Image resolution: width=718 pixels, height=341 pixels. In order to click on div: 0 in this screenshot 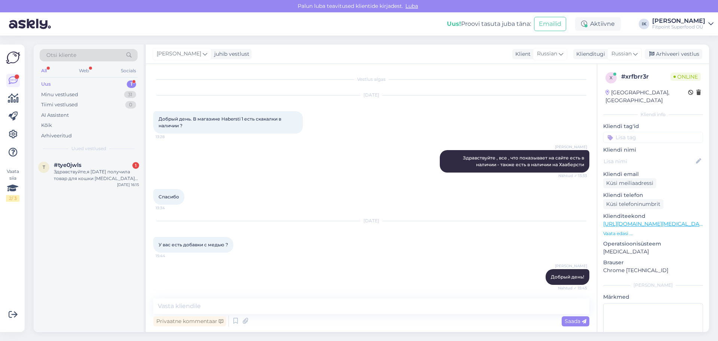, I will do `click(130, 105)`.